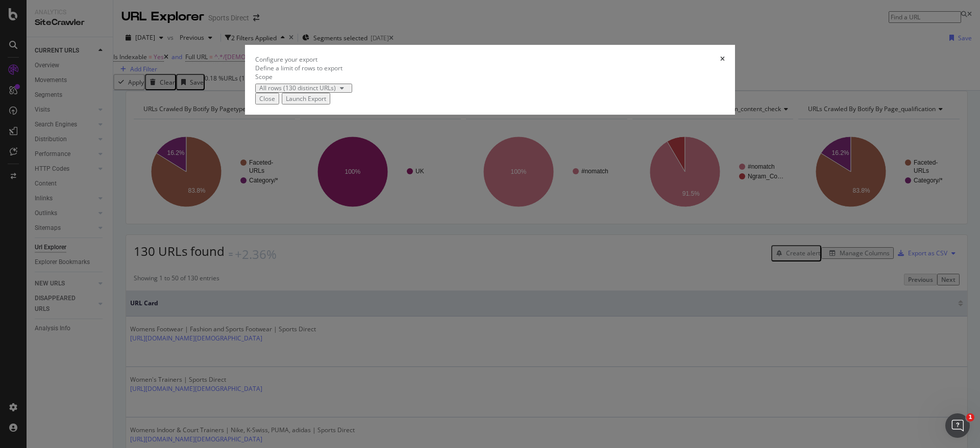 The image size is (980, 448). What do you see at coordinates (306, 98) in the screenshot?
I see `button: Launch Export` at bounding box center [306, 98].